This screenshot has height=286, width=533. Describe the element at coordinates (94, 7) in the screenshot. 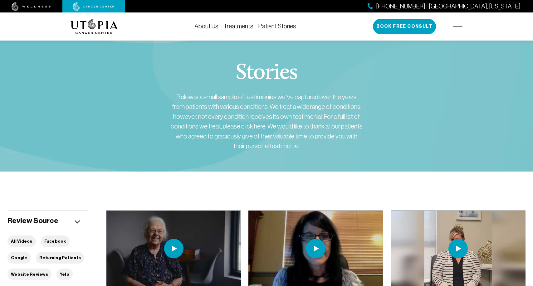

I see `img: cancer center` at that location.